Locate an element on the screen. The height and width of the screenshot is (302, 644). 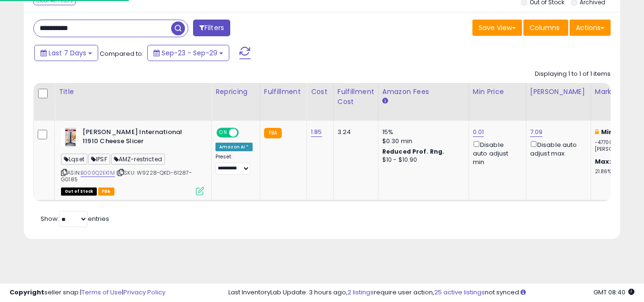
button: Sep-23 - Sep-29 is located at coordinates (189, 53).